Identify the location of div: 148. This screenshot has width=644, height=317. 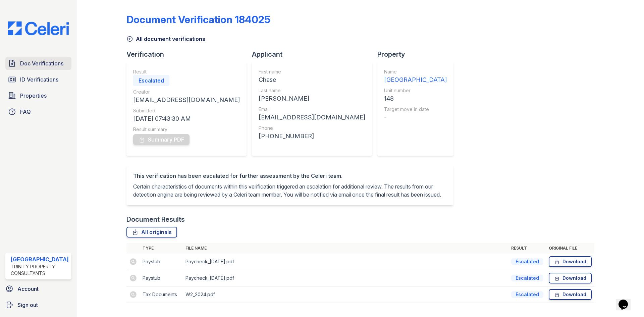
(415, 99).